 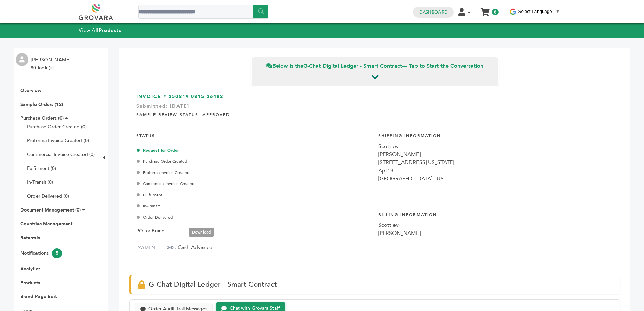 I want to click on div: Purchase Order Created, so click(x=254, y=161).